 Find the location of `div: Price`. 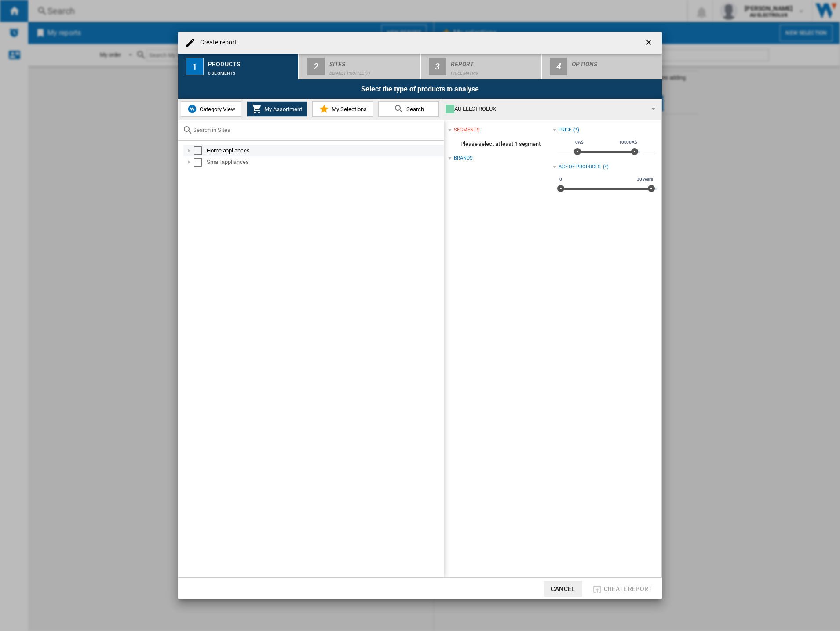

div: Price is located at coordinates (564, 130).